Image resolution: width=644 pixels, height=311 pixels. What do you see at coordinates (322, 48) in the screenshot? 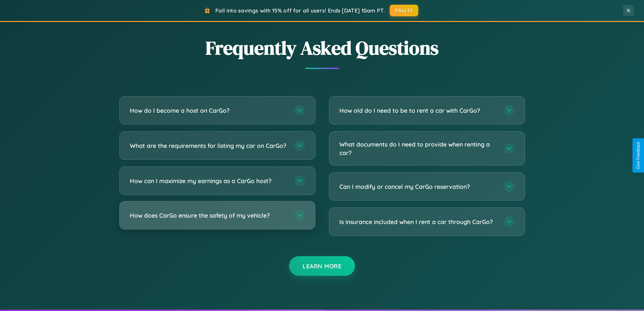
I see `h2: Frequently Asked Questions` at bounding box center [322, 48].